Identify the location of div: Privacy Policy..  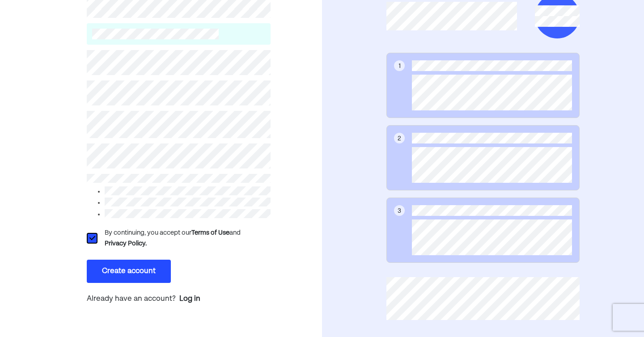
(126, 243).